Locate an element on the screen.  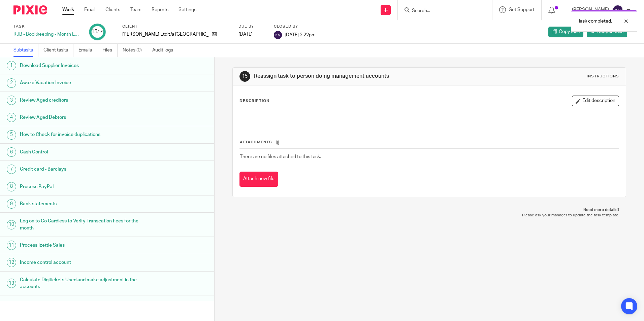
div: 10 is located at coordinates (12, 225).